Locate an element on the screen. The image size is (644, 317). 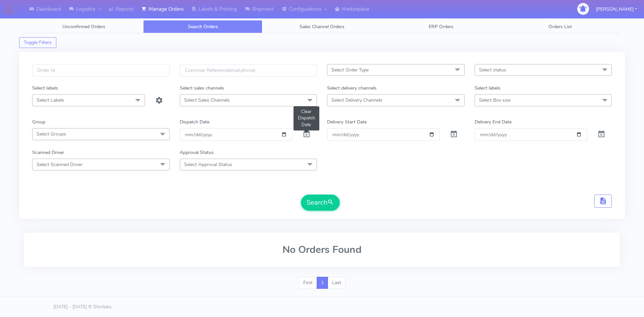
span: Select Order Type is located at coordinates (350, 70).